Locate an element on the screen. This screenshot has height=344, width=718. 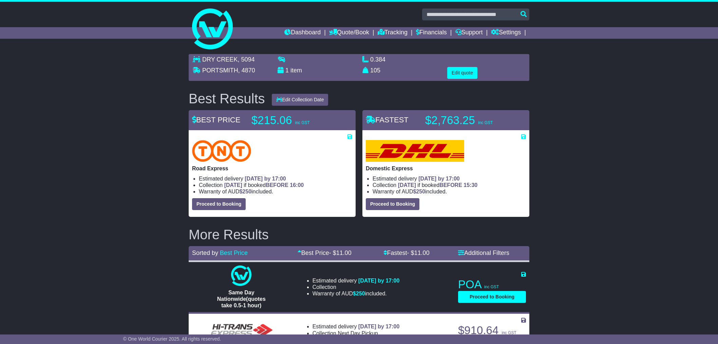
span: 15:30 is located at coordinates (471, 185).